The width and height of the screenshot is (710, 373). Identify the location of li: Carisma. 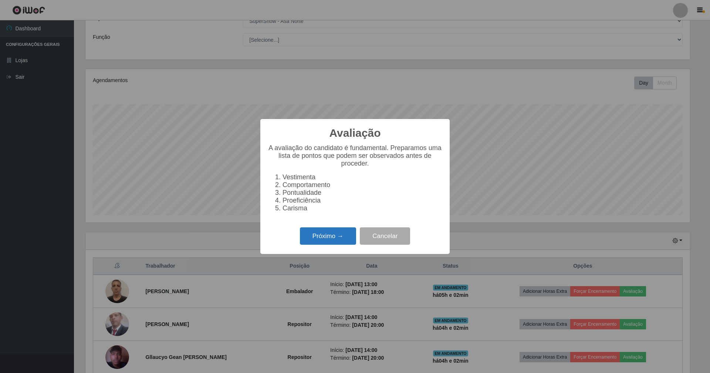
(362, 208).